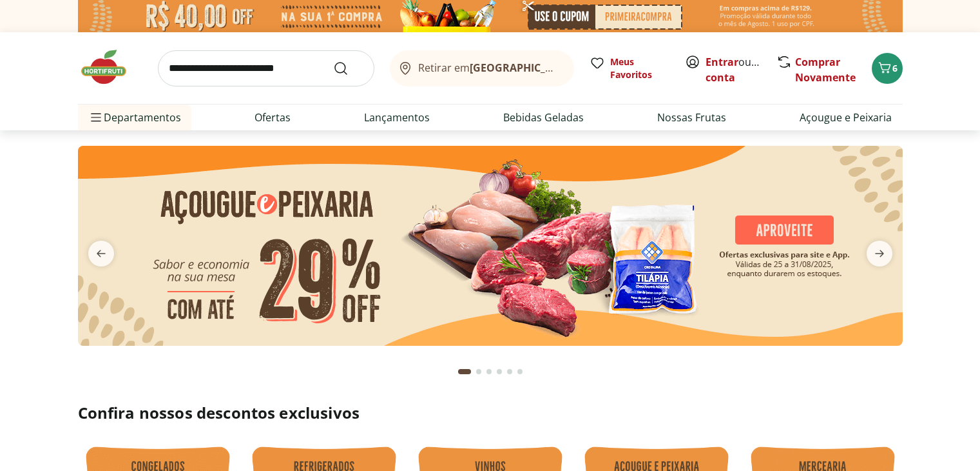  I want to click on button: next, so click(879, 253).